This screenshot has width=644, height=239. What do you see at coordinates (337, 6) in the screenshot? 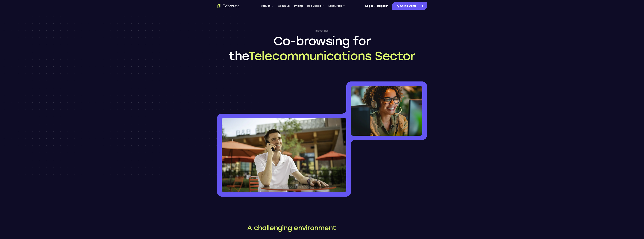
I see `button: Resources` at bounding box center [337, 6].